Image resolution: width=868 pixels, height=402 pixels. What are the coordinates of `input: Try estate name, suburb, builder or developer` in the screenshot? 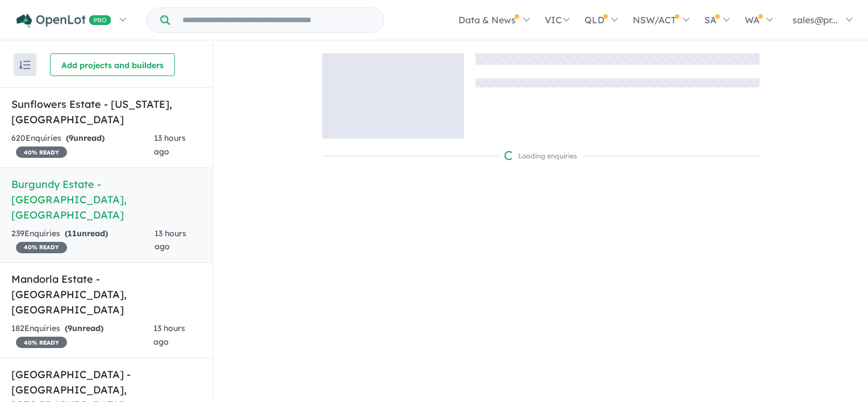 It's located at (276, 20).